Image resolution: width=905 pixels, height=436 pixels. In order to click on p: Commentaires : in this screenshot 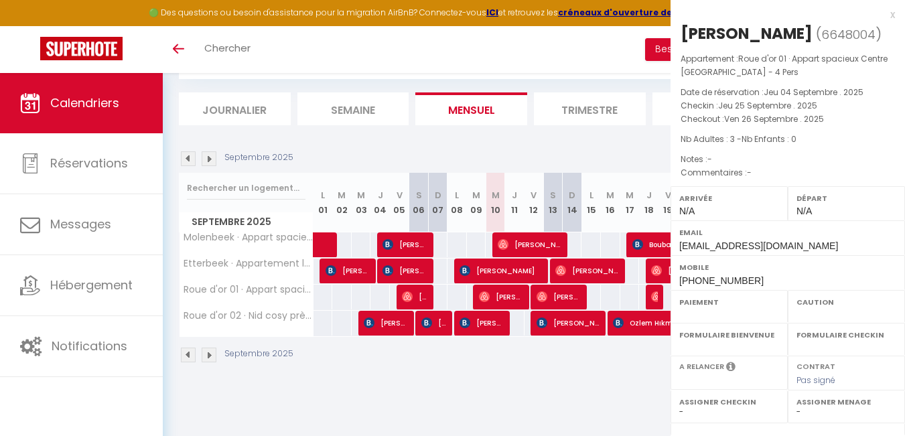, I will do `click(788, 173)`.